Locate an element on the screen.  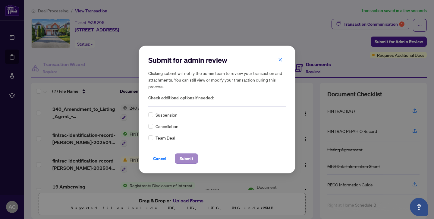
button: Open asap is located at coordinates (419, 207).